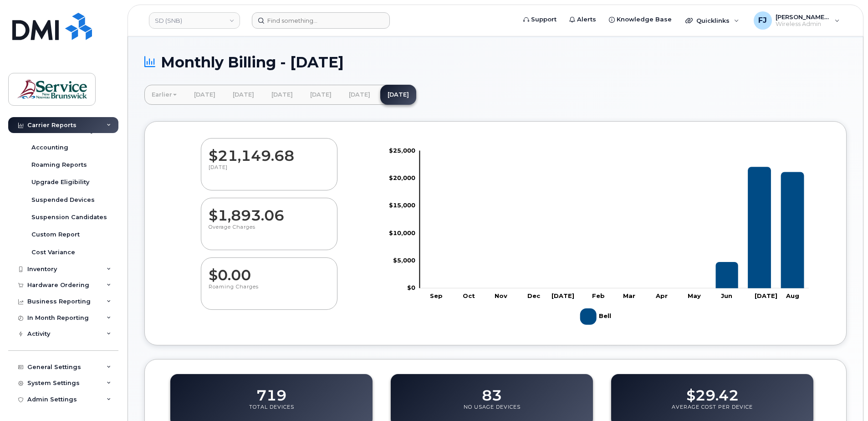 The width and height of the screenshot is (868, 421). I want to click on tspan: Aug, so click(792, 296).